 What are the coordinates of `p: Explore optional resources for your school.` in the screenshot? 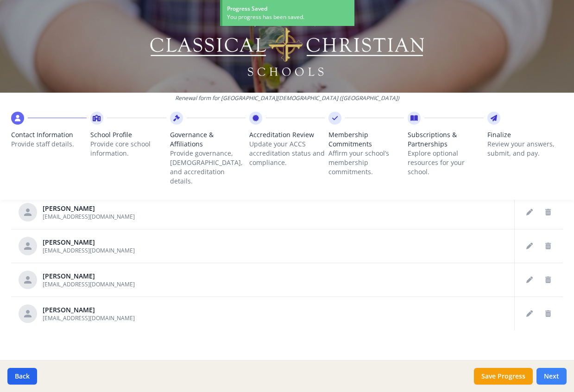 It's located at (446, 162).